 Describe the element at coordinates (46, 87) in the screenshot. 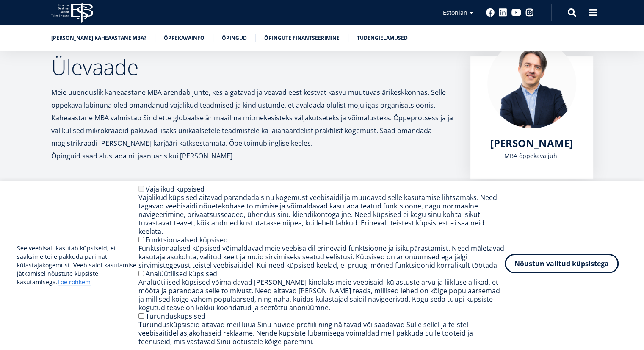

I see `span: Üheaastane eestikeelne MBA` at that location.